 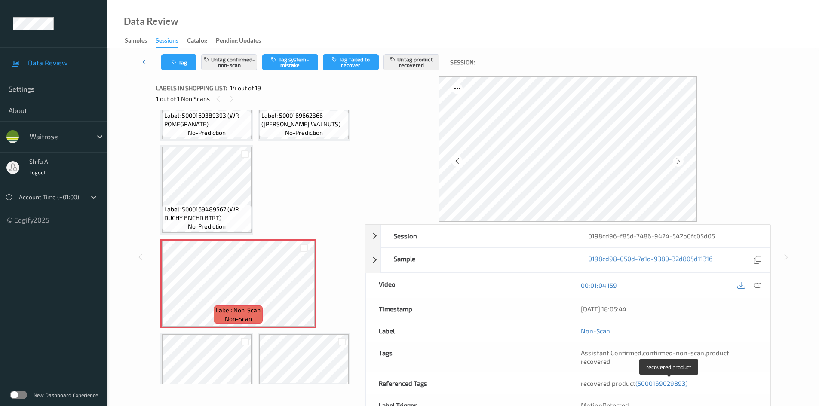 I want to click on div: Session, so click(x=478, y=236).